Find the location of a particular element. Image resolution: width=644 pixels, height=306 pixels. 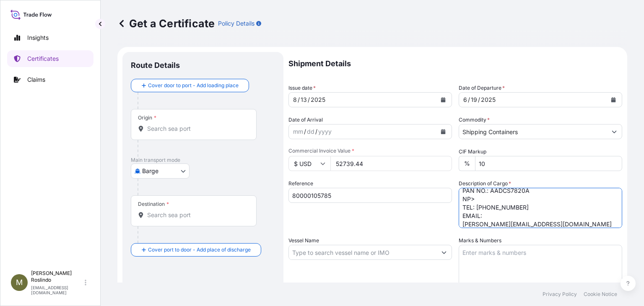

a: Privacy Policy is located at coordinates (560, 295).